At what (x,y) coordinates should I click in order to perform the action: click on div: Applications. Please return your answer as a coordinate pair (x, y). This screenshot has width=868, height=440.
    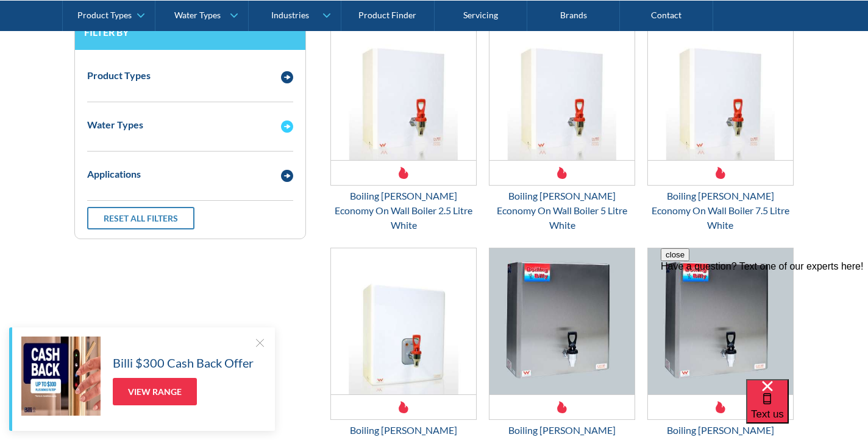
    Looking at the image, I should click on (114, 174).